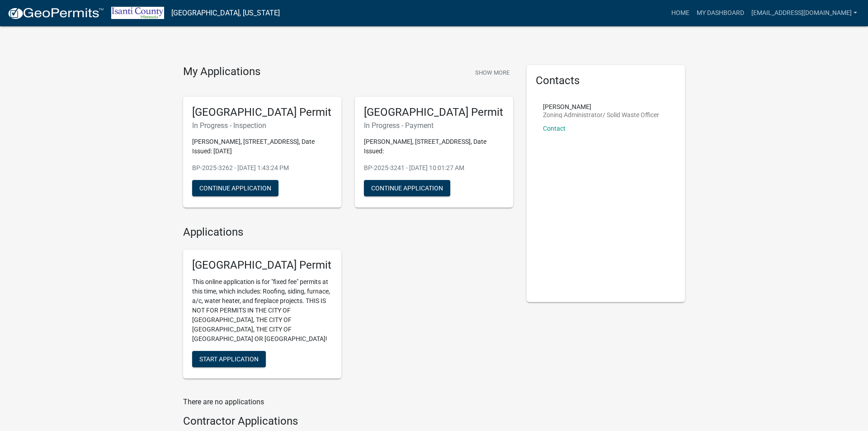  What do you see at coordinates (680, 13) in the screenshot?
I see `a: Home` at bounding box center [680, 13].